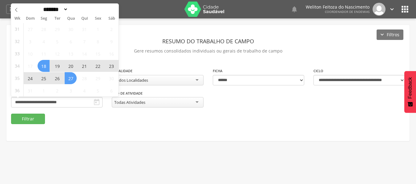  I want to click on span: Agosto 28, 2025, so click(84, 78).